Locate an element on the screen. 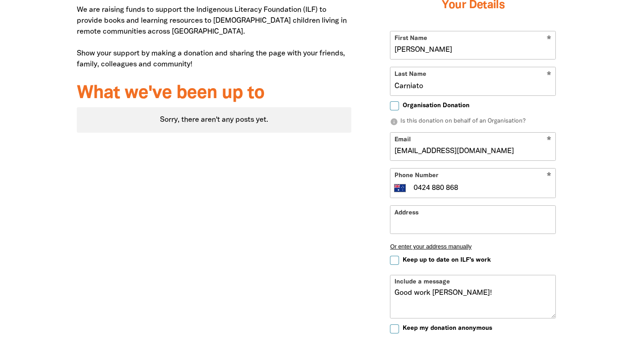  span: Organisation Donation is located at coordinates (436, 105).